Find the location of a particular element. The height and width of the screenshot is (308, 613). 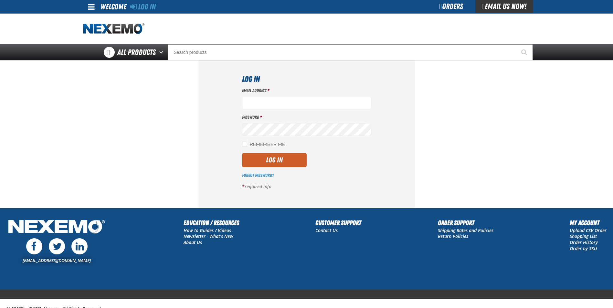

h2: My Account is located at coordinates (588, 223).